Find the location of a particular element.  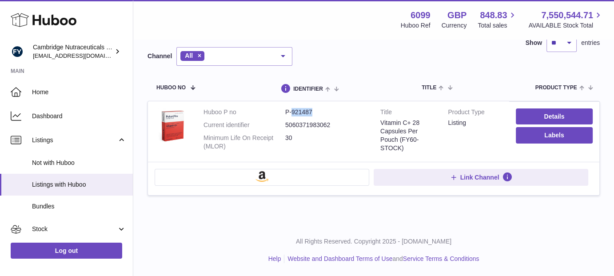

dd: 5060371983062 is located at coordinates (326, 125).